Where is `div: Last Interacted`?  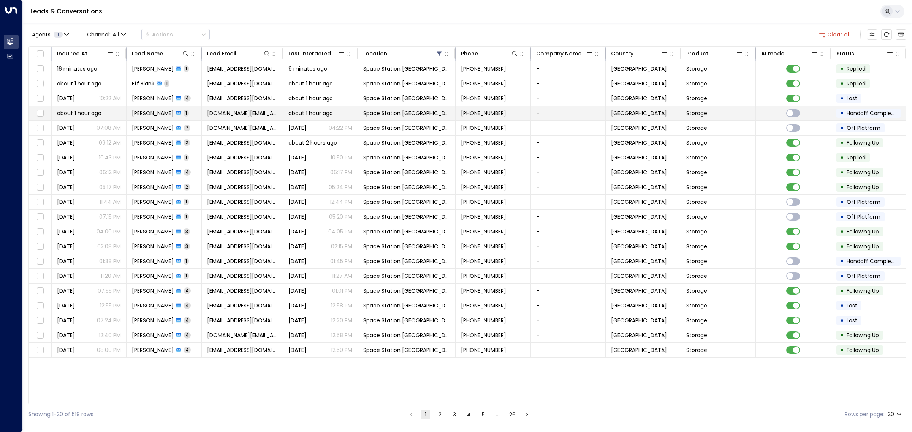
div: Last Interacted is located at coordinates (310, 54).